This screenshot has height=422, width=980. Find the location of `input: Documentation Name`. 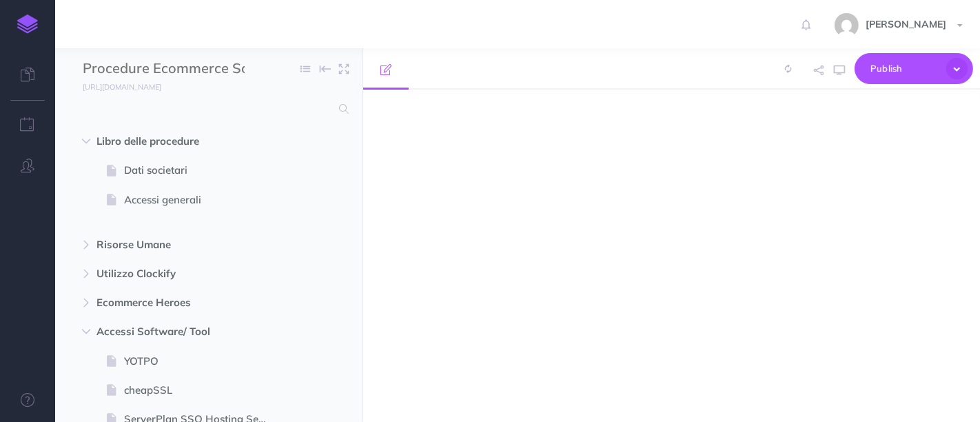

input: Documentation Name is located at coordinates (163, 69).